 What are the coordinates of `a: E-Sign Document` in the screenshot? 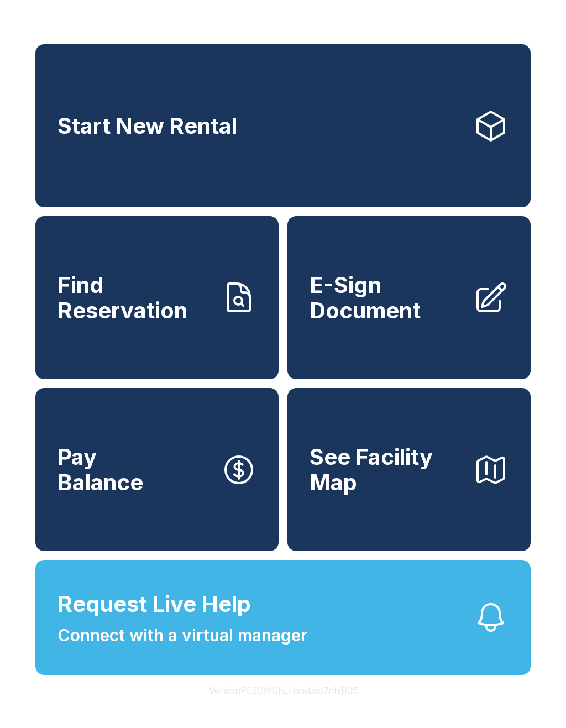 It's located at (409, 298).